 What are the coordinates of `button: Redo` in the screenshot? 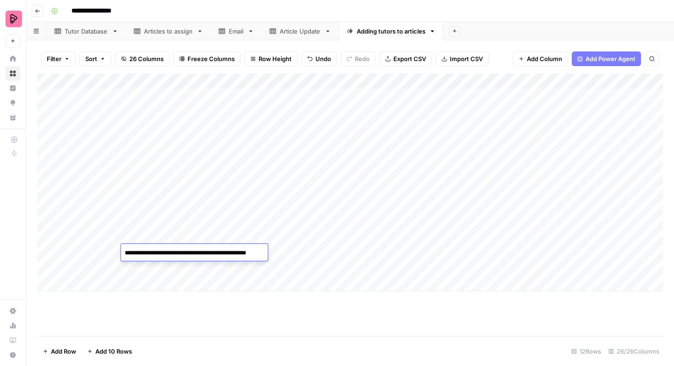 It's located at (358, 59).